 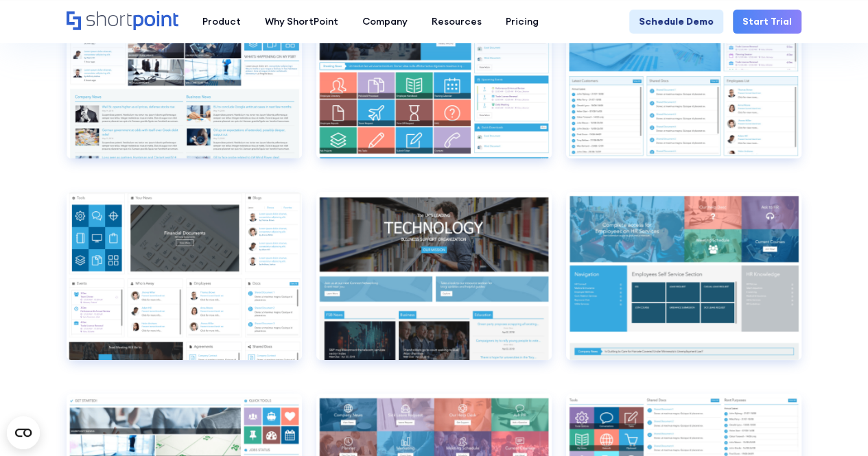 I want to click on a: Product, so click(x=221, y=21).